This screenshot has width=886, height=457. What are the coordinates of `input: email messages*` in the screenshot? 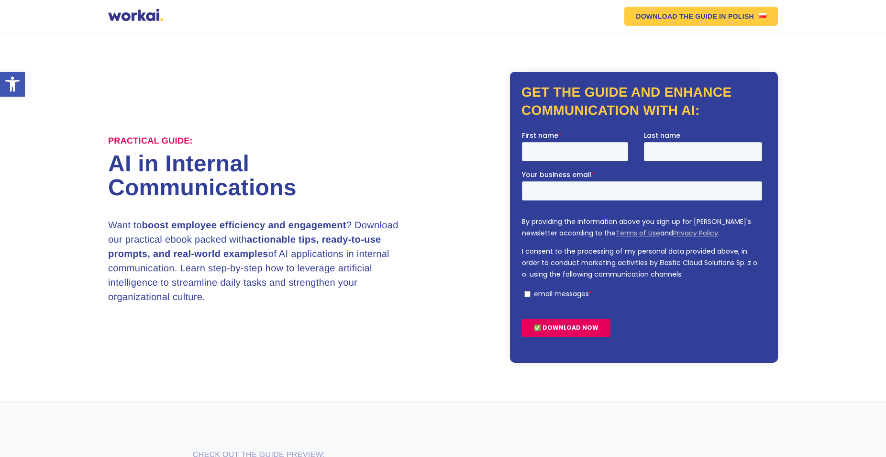 It's located at (5, 163).